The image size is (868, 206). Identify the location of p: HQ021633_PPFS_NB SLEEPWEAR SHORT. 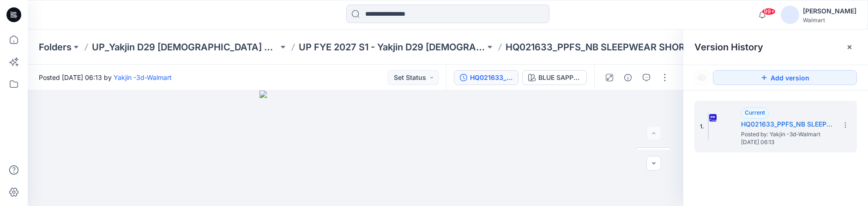
(598, 47).